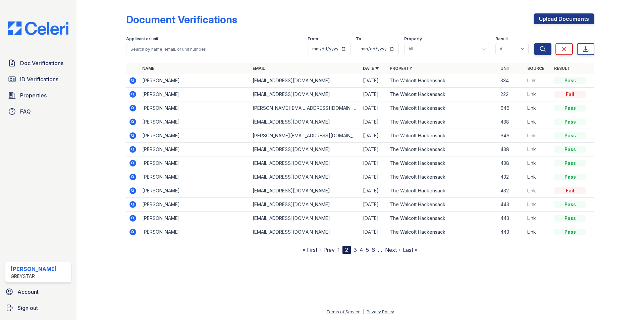 Image resolution: width=644 pixels, height=320 pixels. Describe the element at coordinates (361, 250) in the screenshot. I see `a: 4` at that location.